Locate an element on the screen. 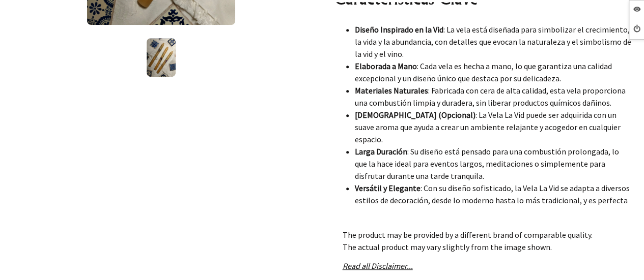 The width and height of the screenshot is (644, 280). li: : Con su diseño sofisticado, la Vela La Vid se adapta a diversos estilos de decoración, desde lo ... is located at coordinates (493, 200).